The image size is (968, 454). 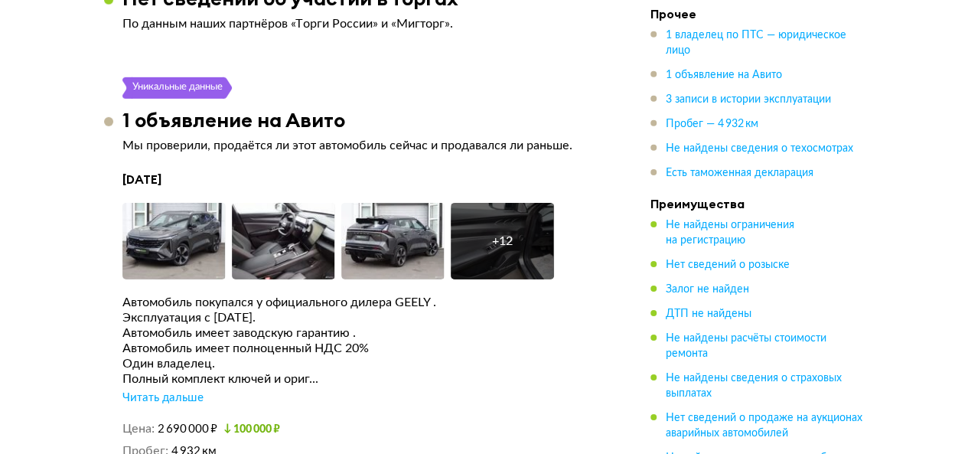 What do you see at coordinates (712, 124) in the screenshot?
I see `span: Пробег — 4 932 км` at bounding box center [712, 124].